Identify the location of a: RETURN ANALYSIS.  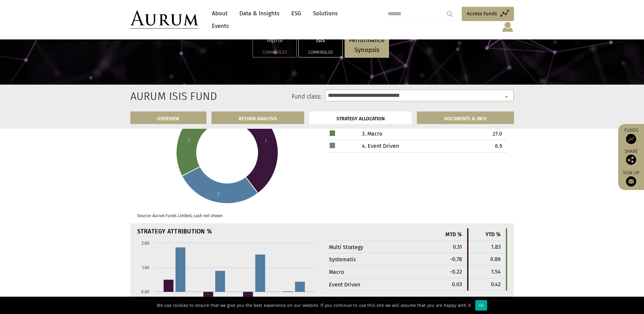
(257, 118).